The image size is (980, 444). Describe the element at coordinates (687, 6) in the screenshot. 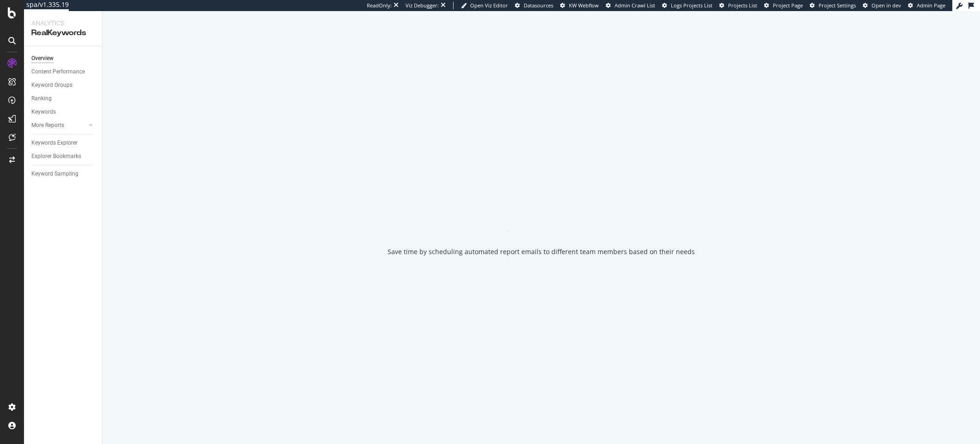

I see `a: Logs Projects List` at that location.